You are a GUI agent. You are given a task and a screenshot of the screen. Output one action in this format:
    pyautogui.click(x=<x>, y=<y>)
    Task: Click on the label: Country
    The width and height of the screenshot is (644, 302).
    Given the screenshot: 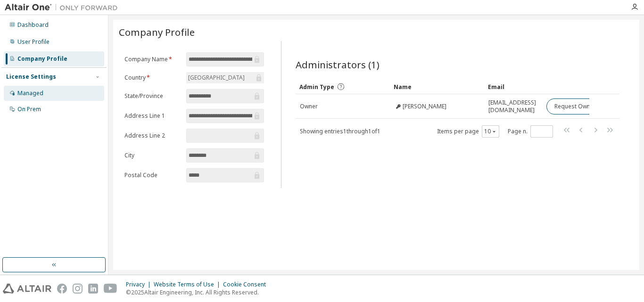 What is the action you would take?
    pyautogui.click(x=153, y=77)
    